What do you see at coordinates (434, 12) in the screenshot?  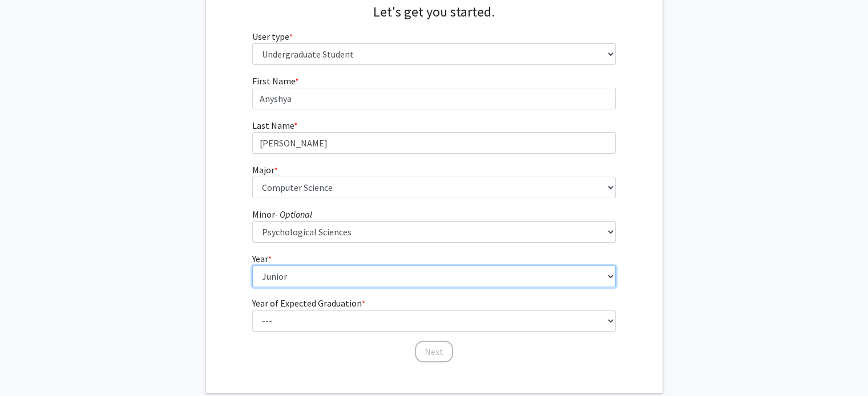 I see `h4: Let's get you started.` at bounding box center [434, 12].